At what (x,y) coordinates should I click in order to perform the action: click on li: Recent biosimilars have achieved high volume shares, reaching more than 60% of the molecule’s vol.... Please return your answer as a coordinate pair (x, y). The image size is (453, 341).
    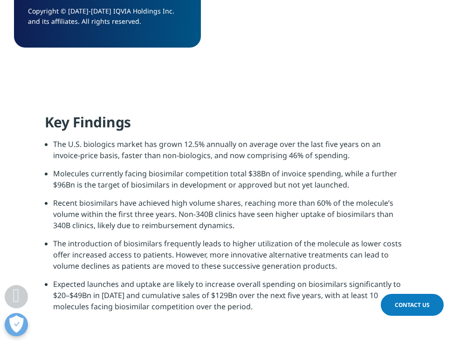
    Looking at the image, I should click on (231, 217).